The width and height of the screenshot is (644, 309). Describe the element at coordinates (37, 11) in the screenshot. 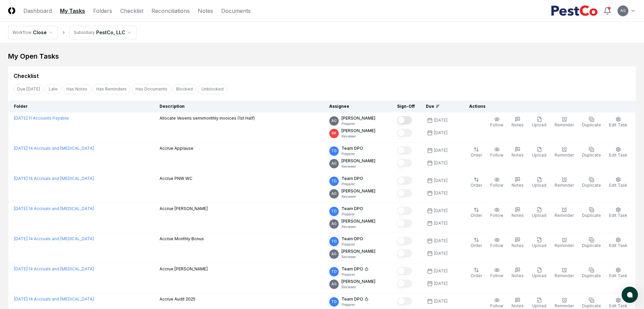

I see `a: Dashboard` at that location.